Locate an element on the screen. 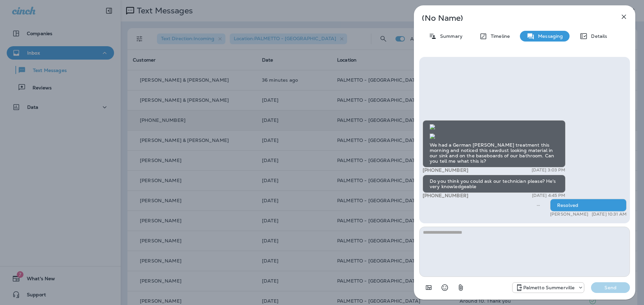  p: Messaging is located at coordinates (549, 36).